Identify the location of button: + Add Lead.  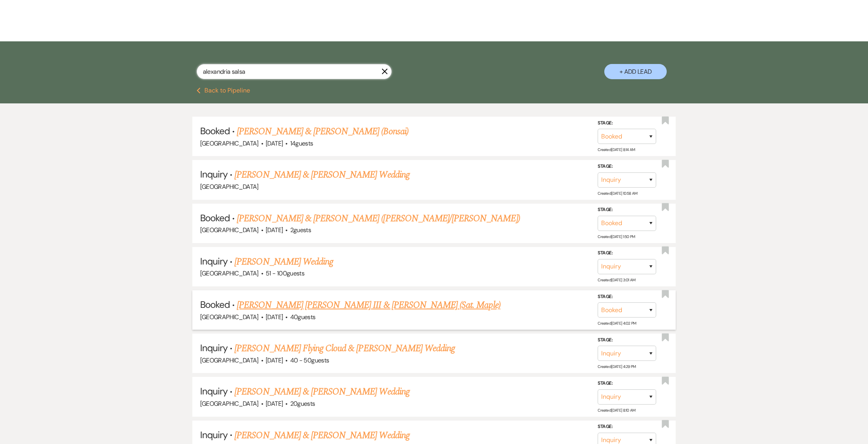
(635, 71).